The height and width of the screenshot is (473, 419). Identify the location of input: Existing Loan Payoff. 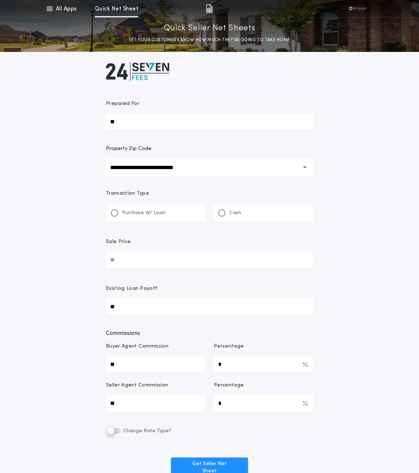
(210, 307).